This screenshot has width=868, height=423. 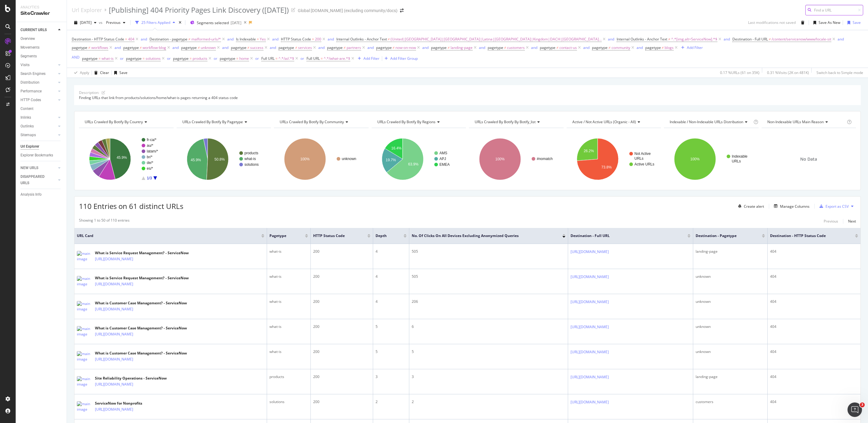 I want to click on a: Search Engines, so click(x=38, y=74).